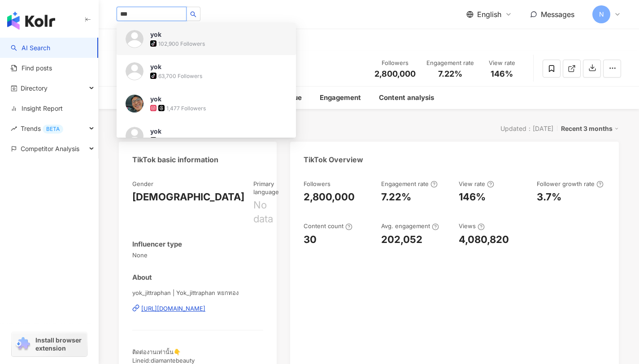 The image size is (639, 364). I want to click on div: 7.22%, so click(396, 197).